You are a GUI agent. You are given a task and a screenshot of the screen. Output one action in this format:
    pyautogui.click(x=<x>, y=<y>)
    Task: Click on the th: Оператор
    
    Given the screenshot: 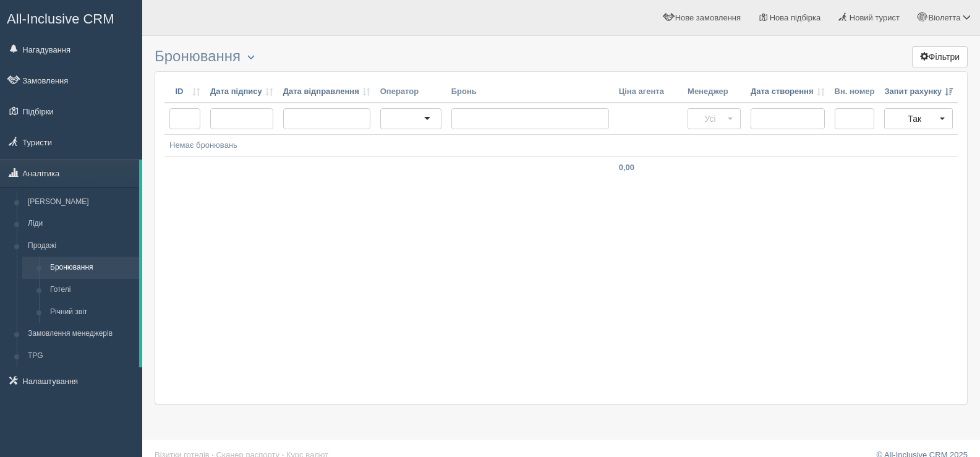 What is the action you would take?
    pyautogui.click(x=411, y=92)
    